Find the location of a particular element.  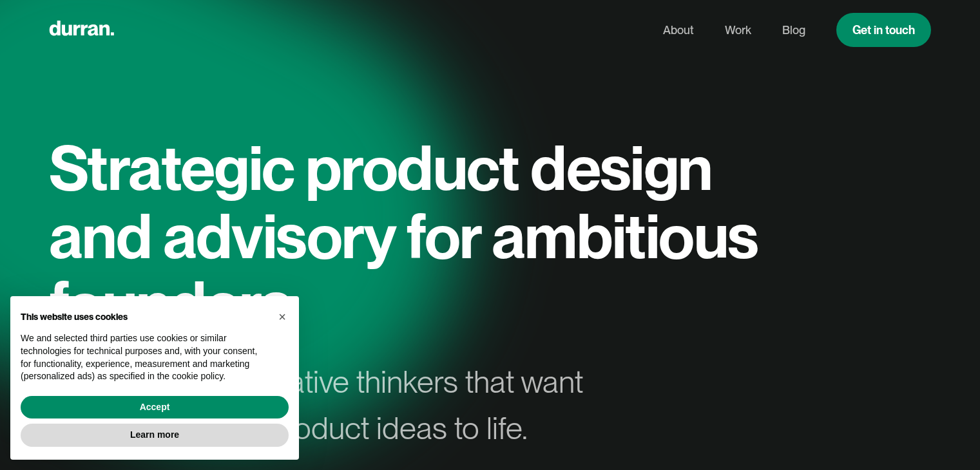

h1: Strategic product design and advisory for ambitious founders is located at coordinates (410, 236).